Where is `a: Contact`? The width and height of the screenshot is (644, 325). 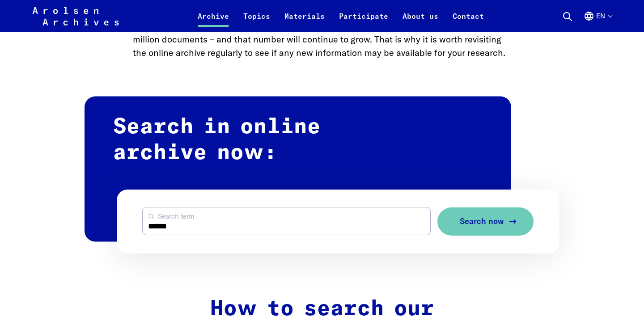
a: Contact is located at coordinates (468, 22).